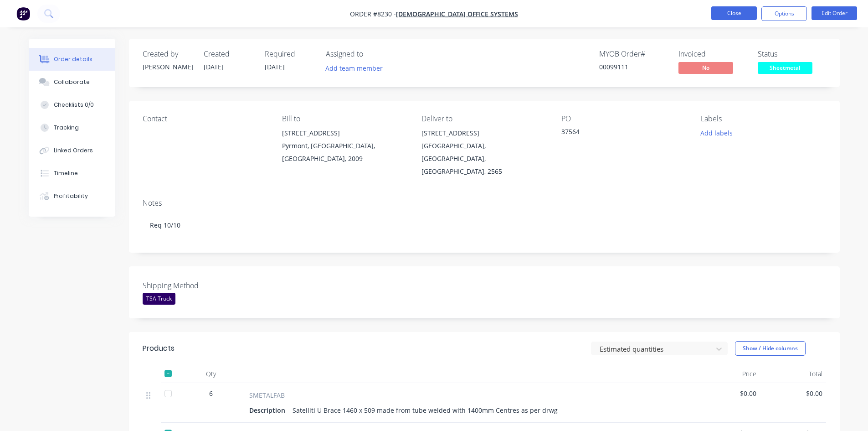  I want to click on span: No, so click(706, 67).